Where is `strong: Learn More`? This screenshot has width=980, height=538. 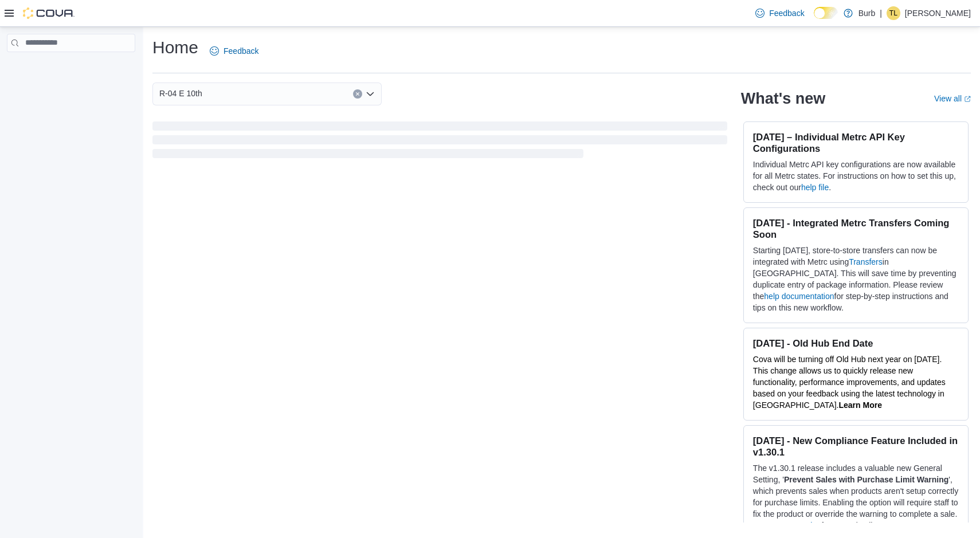 strong: Learn More is located at coordinates (860, 405).